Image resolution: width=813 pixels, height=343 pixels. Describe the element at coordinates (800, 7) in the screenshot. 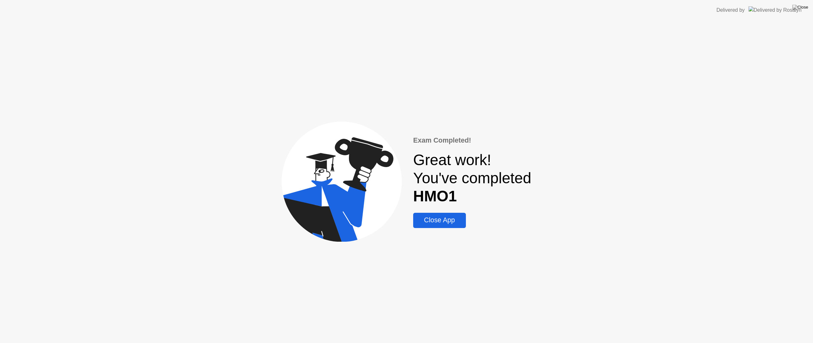

I see `img: Close` at that location.